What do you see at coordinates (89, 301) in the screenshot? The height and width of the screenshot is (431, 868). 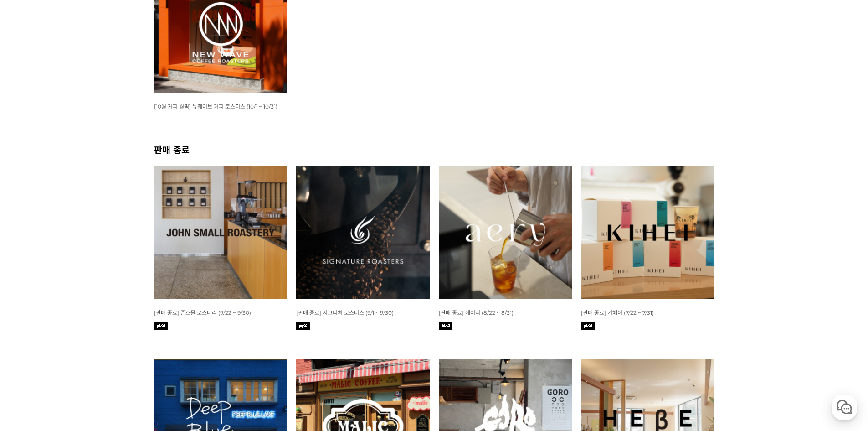 I see `a: 대화` at bounding box center [89, 301].